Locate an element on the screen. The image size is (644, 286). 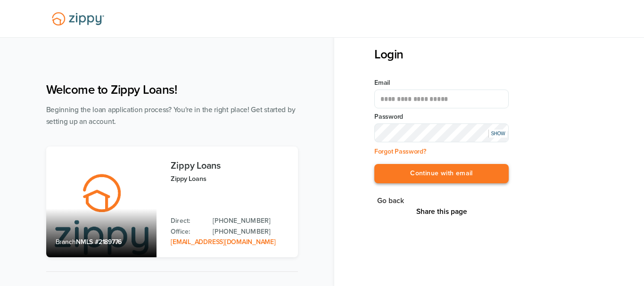
h1: Welcome to Zippy Loans! is located at coordinates (172, 90).